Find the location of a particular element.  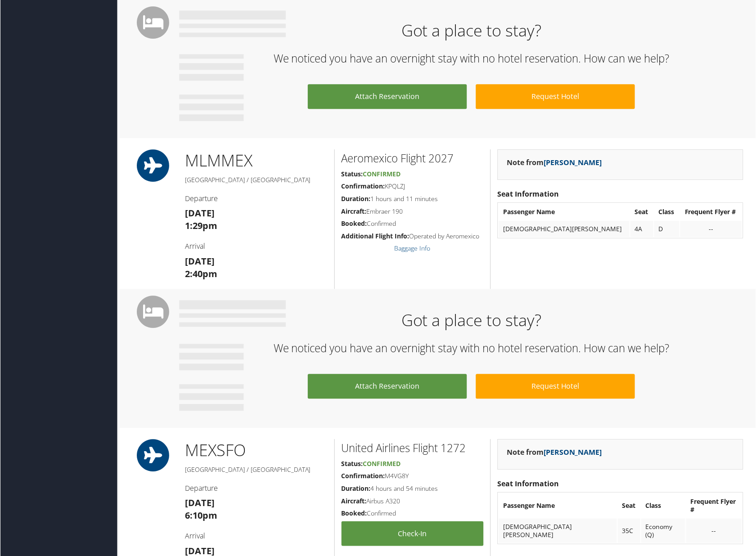

strong: Additional Flight Info: is located at coordinates (375, 236).